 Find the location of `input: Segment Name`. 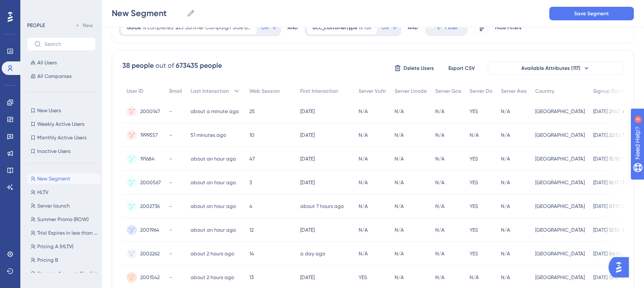

input: Segment Name is located at coordinates (147, 13).